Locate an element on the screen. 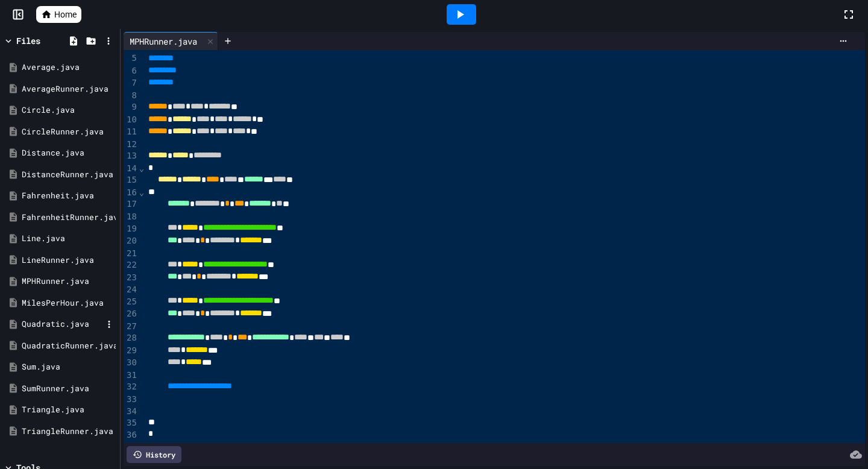  a: Home is located at coordinates (59, 14).